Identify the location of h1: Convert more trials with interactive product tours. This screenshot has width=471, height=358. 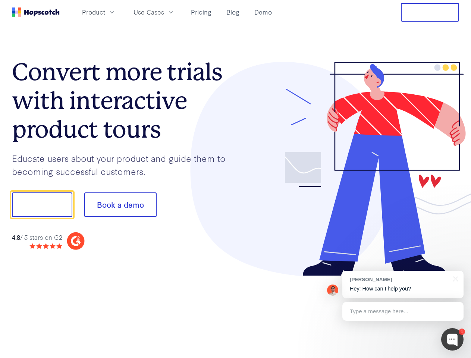
(124, 101).